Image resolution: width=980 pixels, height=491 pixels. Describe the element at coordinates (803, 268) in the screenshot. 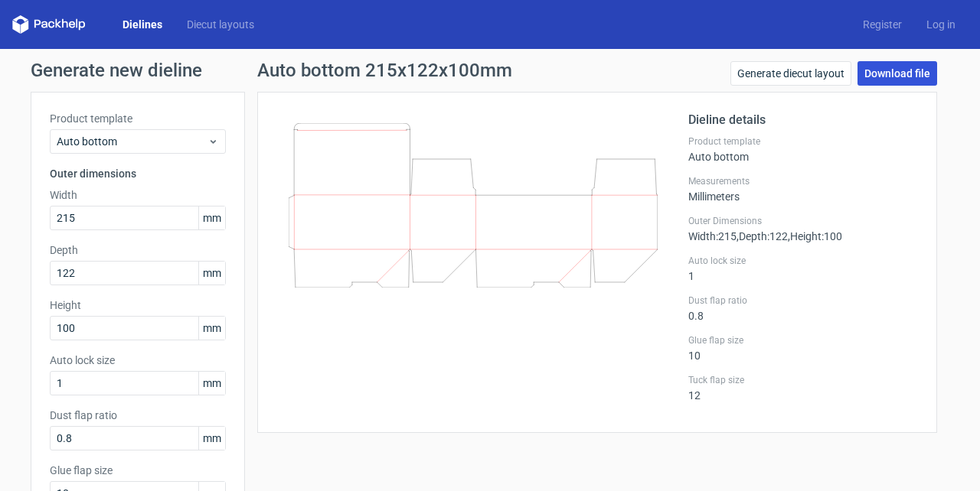

I see `div: 1` at that location.